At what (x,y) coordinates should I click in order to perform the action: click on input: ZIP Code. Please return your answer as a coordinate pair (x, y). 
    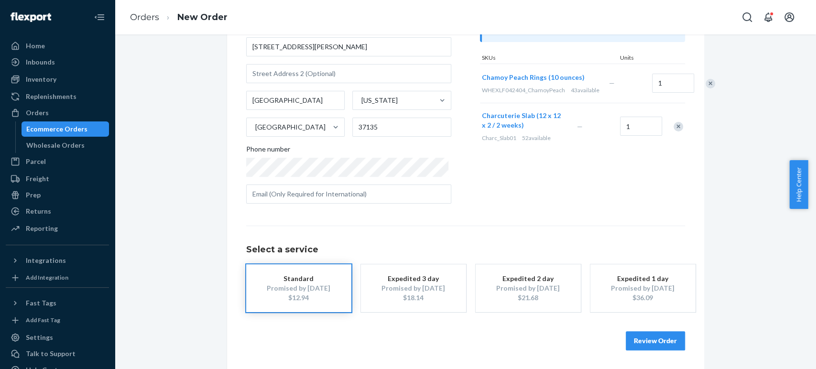
    Looking at the image, I should click on (401, 127).